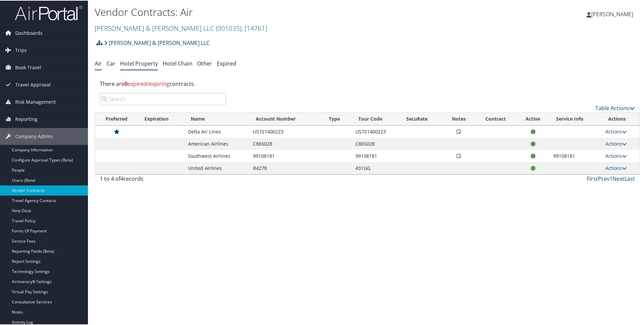 This screenshot has height=325, width=644. I want to click on a: Car, so click(111, 63).